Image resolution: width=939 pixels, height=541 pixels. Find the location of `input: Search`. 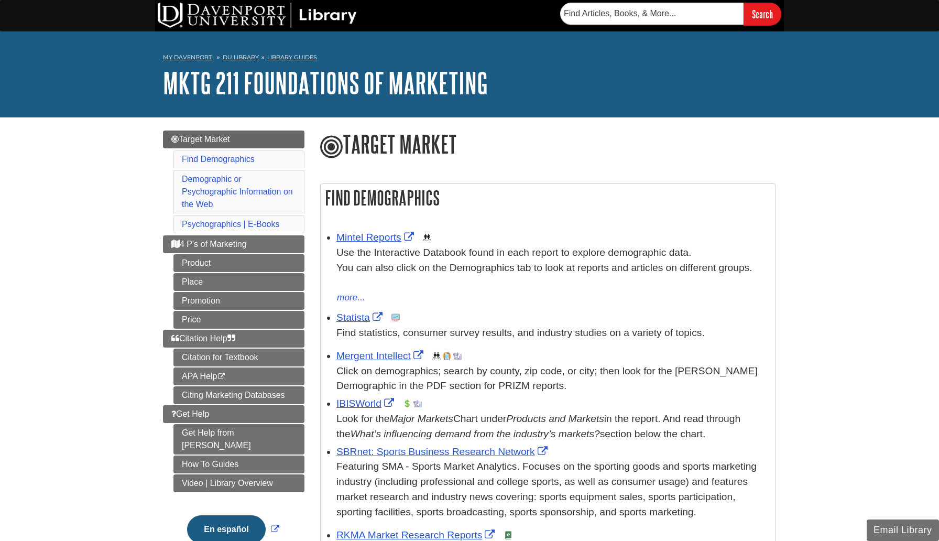

input: Search is located at coordinates (762, 14).